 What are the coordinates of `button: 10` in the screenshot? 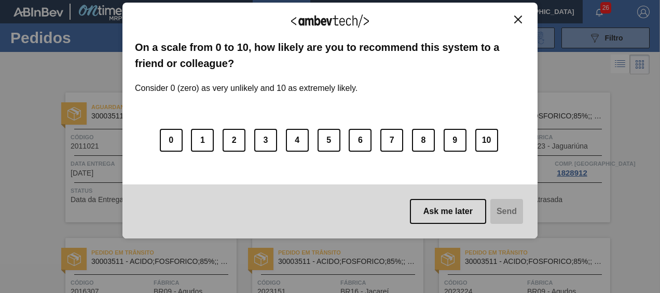 It's located at (487, 140).